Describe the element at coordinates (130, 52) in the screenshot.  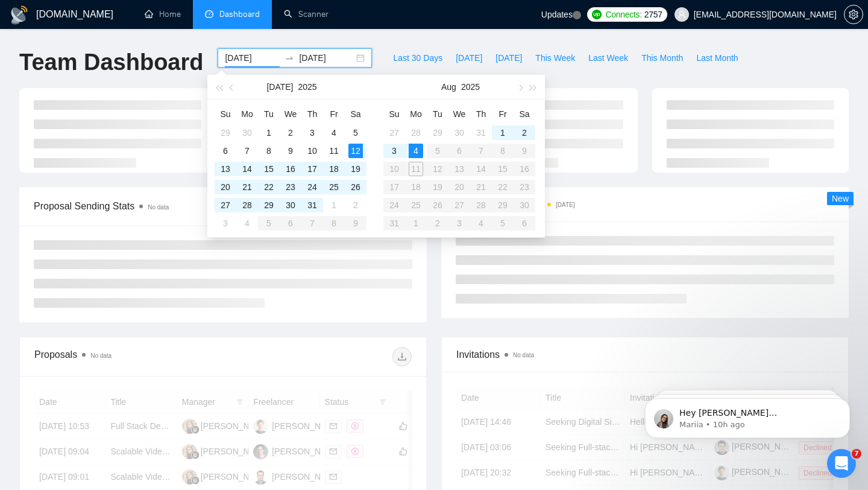
I see `p: Message from Mariia, sent 10h ago` at that location.